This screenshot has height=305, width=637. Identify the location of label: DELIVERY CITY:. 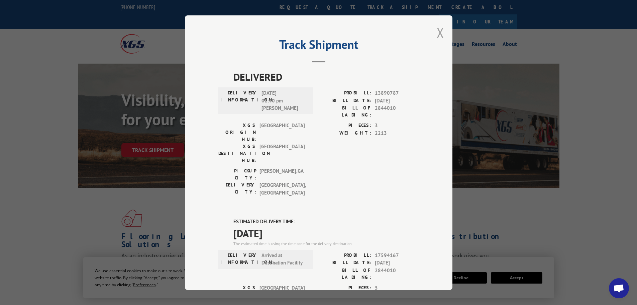
(237, 189).